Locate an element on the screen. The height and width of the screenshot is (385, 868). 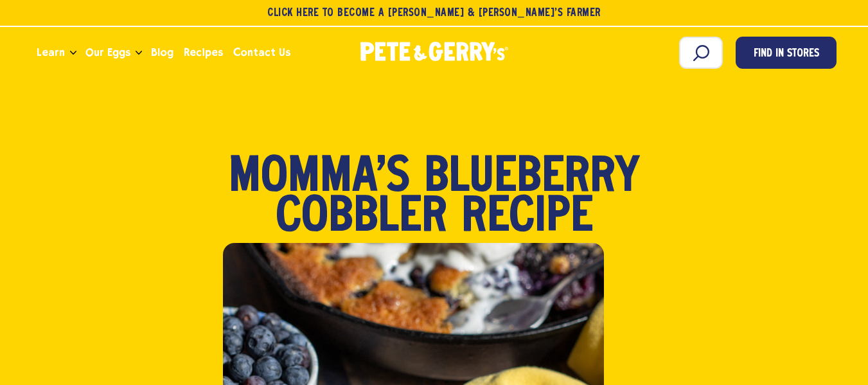
a: Learn is located at coordinates (50, 53).